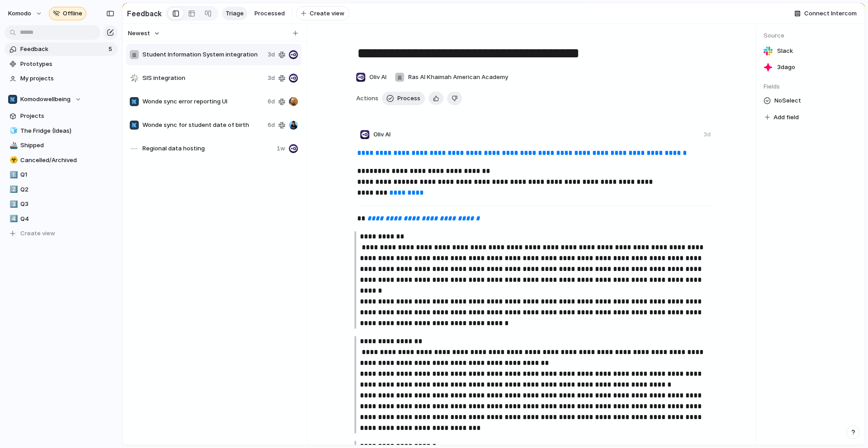 The height and width of the screenshot is (448, 868). Describe the element at coordinates (208, 148) in the screenshot. I see `span: Regional data hosting` at that location.